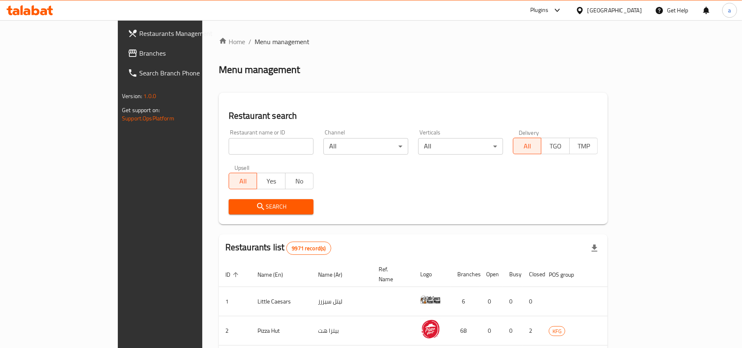 The image size is (742, 348). I want to click on td: ليتل سيزرز, so click(342, 301).